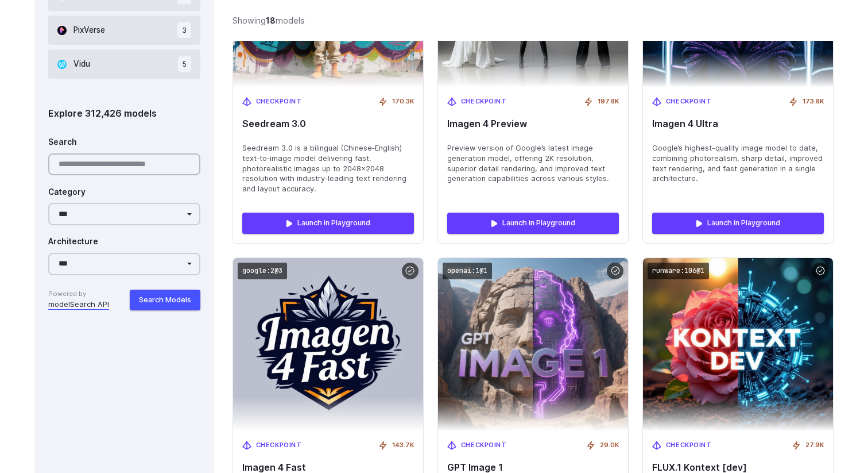 This screenshot has height=473, width=868. I want to click on img: Imagen 4 Fast, so click(328, 344).